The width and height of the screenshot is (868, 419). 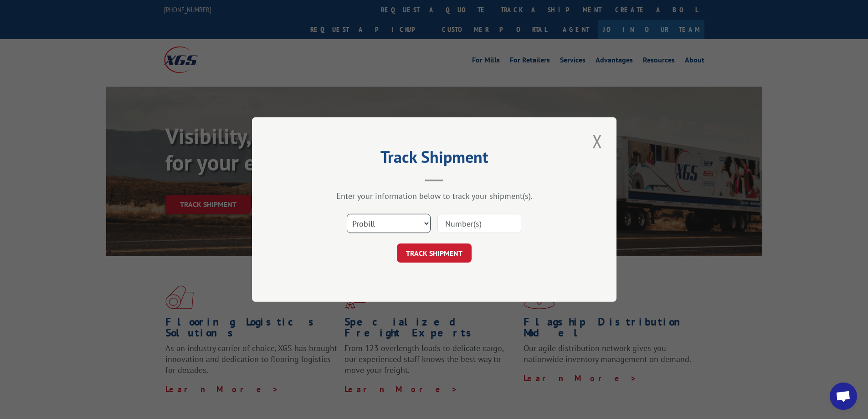 What do you see at coordinates (435, 159) in the screenshot?
I see `h2: Track Shipment` at bounding box center [435, 159].